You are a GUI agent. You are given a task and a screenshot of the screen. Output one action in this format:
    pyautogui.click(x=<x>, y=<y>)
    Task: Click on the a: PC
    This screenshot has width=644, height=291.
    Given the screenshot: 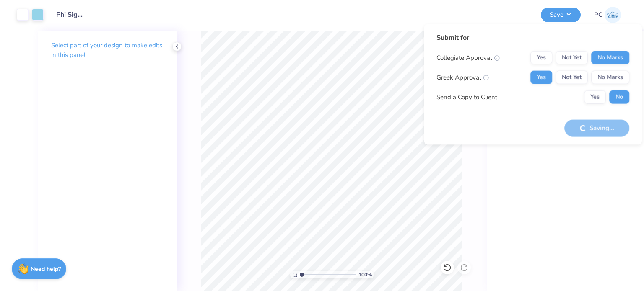 What is the action you would take?
    pyautogui.click(x=607, y=15)
    